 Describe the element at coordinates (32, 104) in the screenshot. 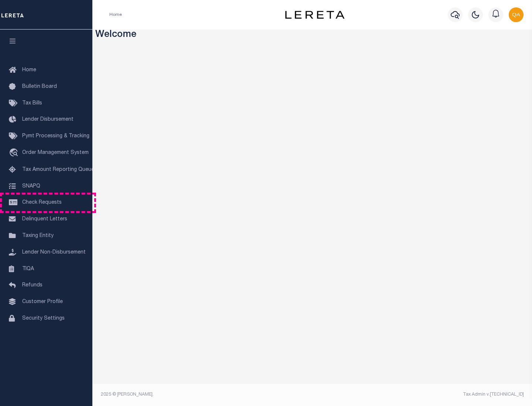

I see `span: Tax Bills` at that location.